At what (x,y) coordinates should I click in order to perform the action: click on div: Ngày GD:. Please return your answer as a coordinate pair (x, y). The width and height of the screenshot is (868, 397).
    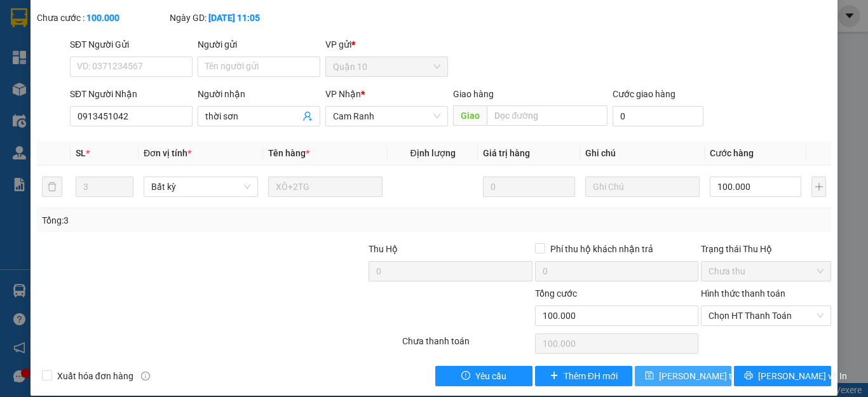
    Looking at the image, I should click on (235, 18).